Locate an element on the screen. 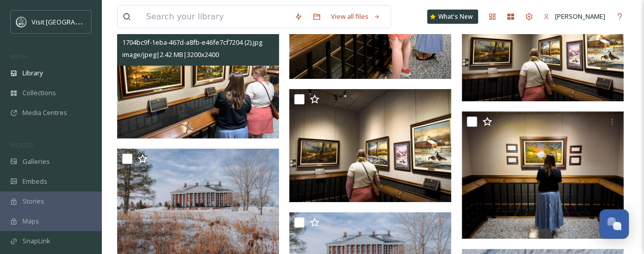 This screenshot has height=254, width=644. button: Open Chat is located at coordinates (614, 224).